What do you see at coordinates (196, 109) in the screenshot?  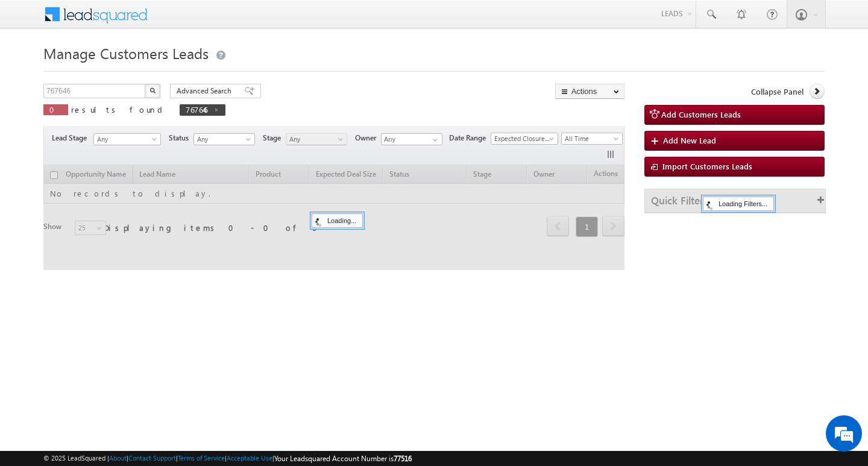 I see `span: 767646` at bounding box center [196, 109].